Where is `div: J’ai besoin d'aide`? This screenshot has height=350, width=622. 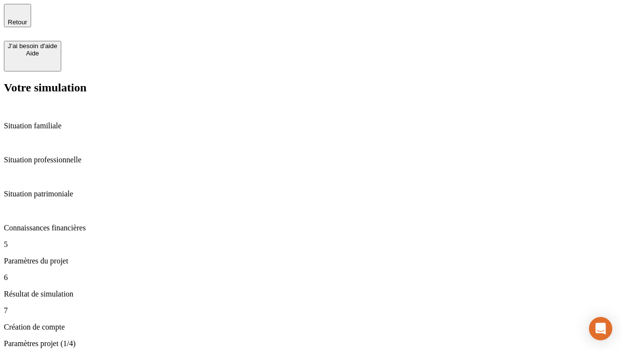 div: J’ai besoin d'aide is located at coordinates (33, 46).